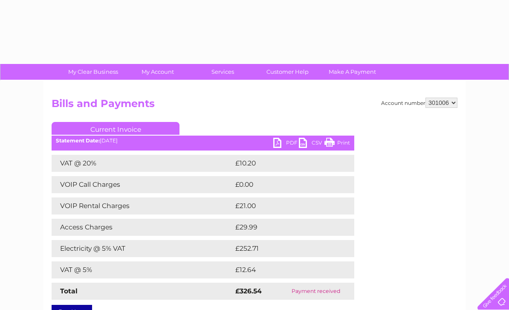 This screenshot has height=310, width=509. What do you see at coordinates (285, 163) in the screenshot?
I see `td: £10.20` at bounding box center [285, 163].